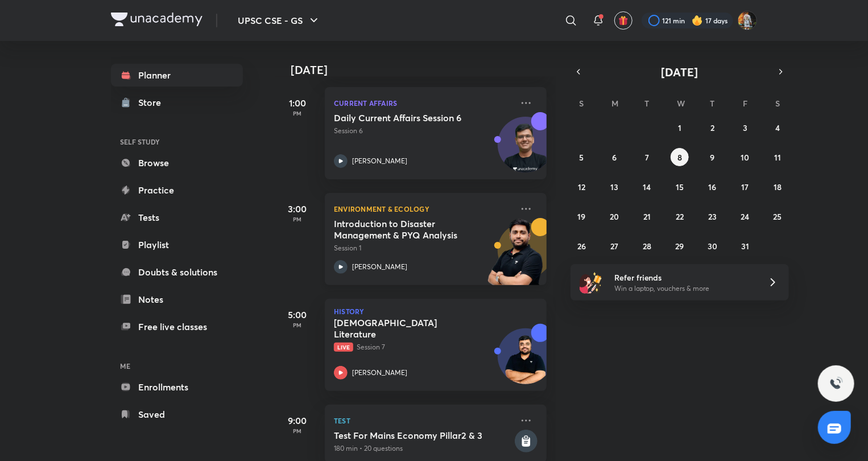  I want to click on button: October 10, 2025, so click(745, 157).